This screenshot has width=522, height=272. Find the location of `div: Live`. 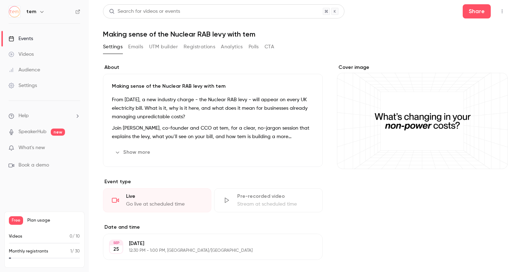

div: Live is located at coordinates (164, 197).